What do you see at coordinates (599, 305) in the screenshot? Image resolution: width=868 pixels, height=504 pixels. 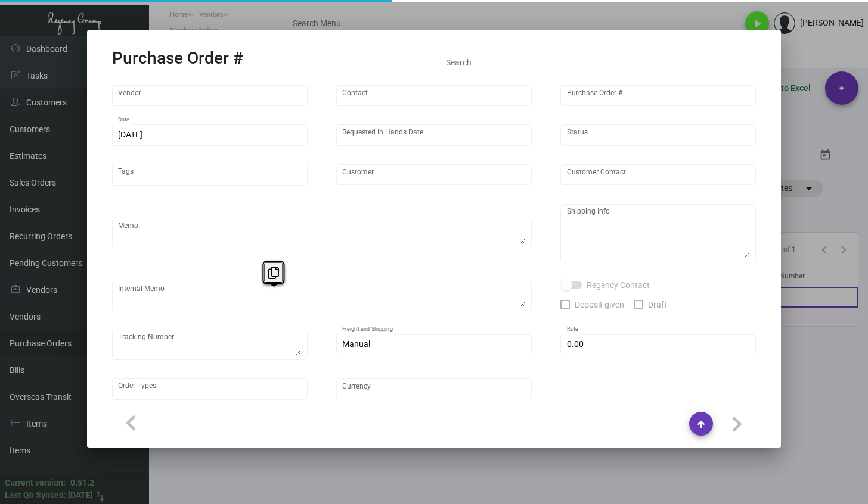 I see `span: Deposit given` at bounding box center [599, 305].